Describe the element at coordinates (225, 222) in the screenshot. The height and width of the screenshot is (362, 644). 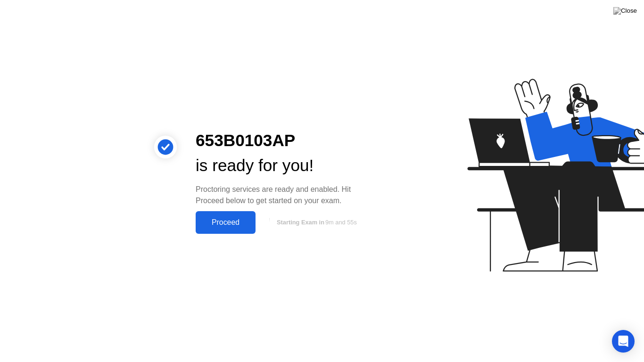
I see `button: Proceed` at that location.